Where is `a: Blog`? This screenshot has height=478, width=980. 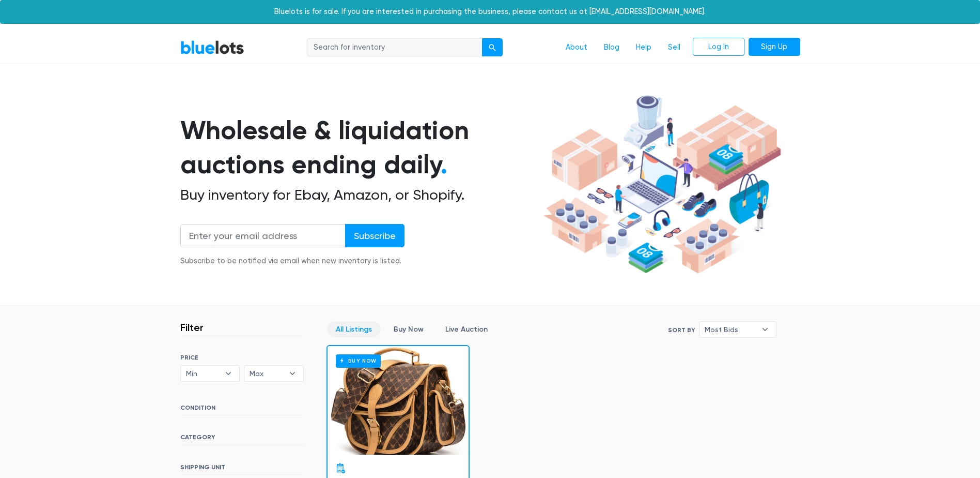
a: Blog is located at coordinates (612, 48).